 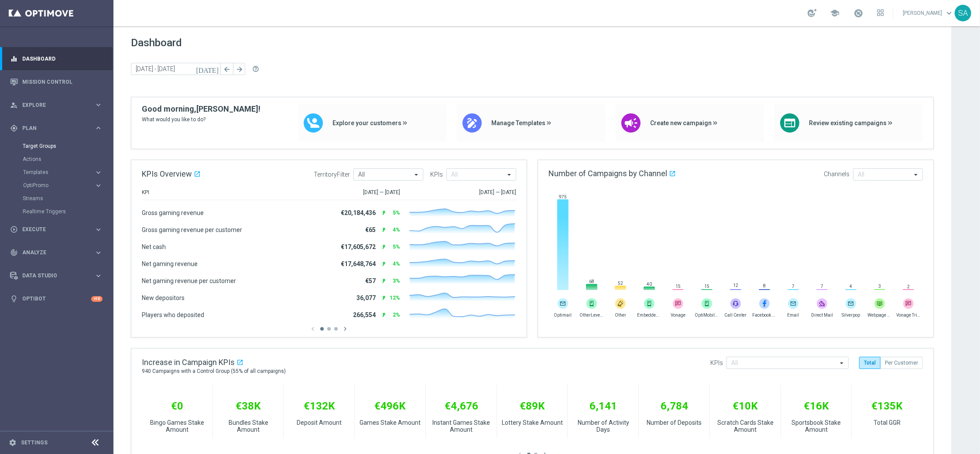 What do you see at coordinates (57, 299) in the screenshot?
I see `div: lightbulb Optibot +10` at bounding box center [57, 299].